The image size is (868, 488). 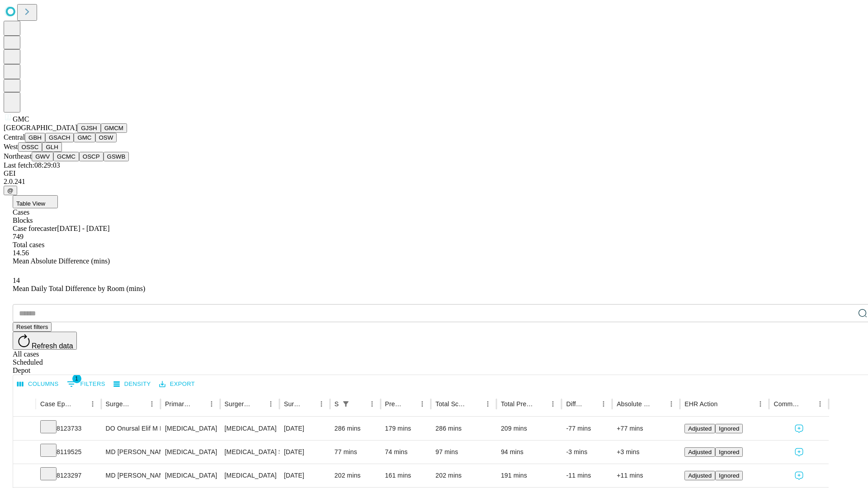 I want to click on button: Show filters, so click(x=346, y=403).